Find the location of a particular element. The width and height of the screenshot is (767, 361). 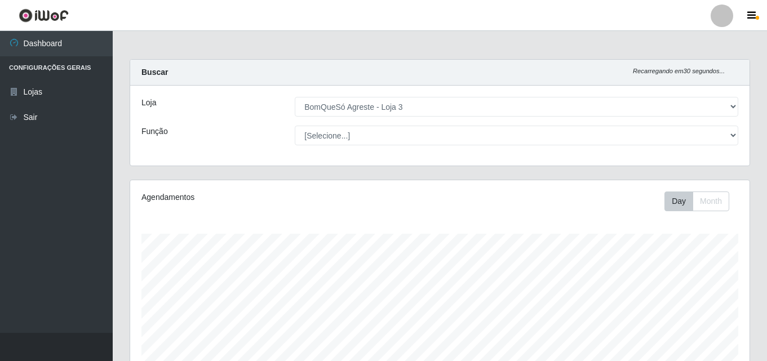

i: Recarregando em 30 segundos... is located at coordinates (678, 71).